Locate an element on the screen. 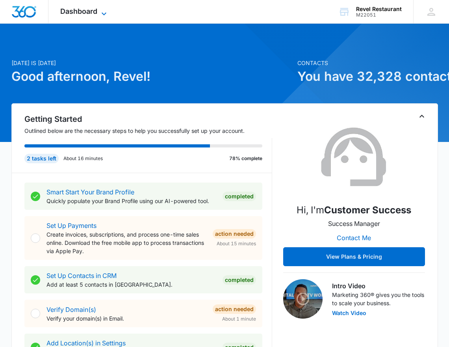 This screenshot has height=347, width=449. p: Contacts is located at coordinates (367, 63).